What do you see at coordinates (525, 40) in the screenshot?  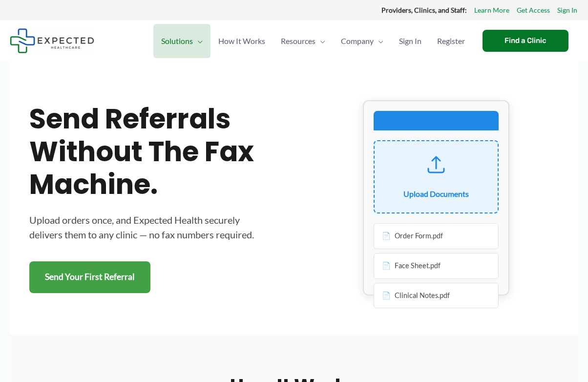 I see `a: Find a Clinic` at bounding box center [525, 40].